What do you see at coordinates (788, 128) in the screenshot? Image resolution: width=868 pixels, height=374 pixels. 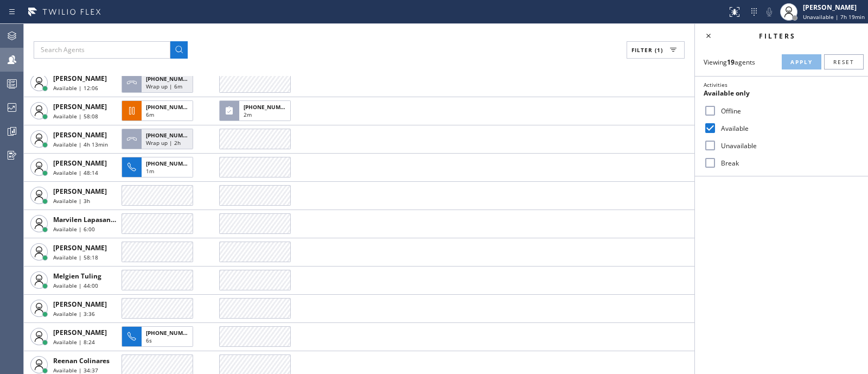 I see `label: Available` at bounding box center [788, 128].